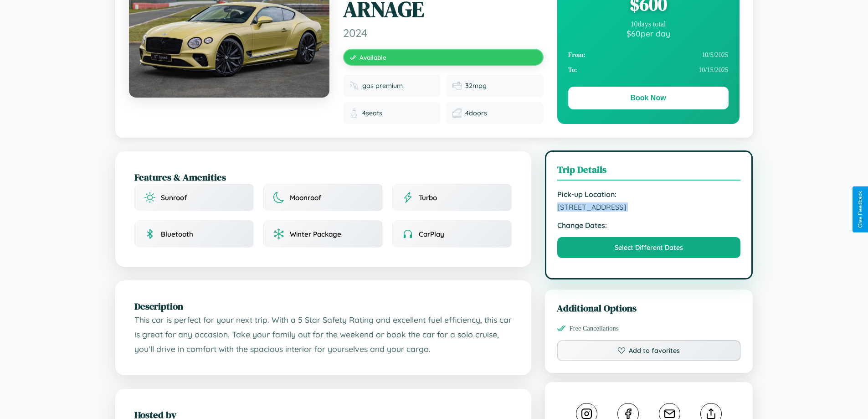 This screenshot has width=868, height=419. I want to click on span: 2024, so click(444, 33).